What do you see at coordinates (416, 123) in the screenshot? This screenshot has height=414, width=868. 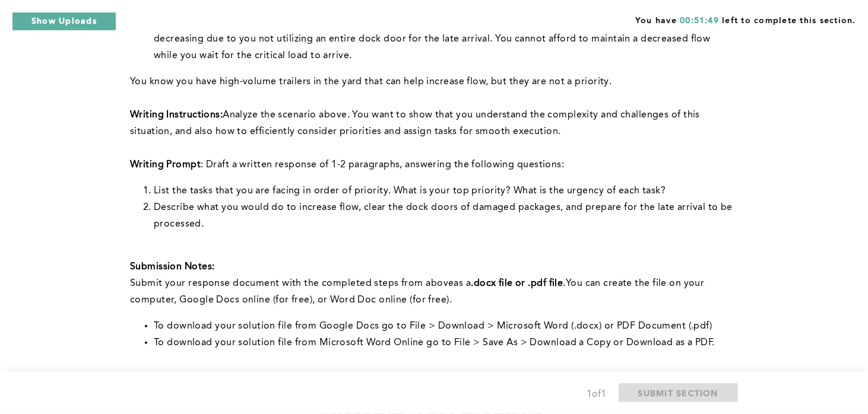 I see `span: Analyze the scenario above. You want to show that you understand the complexity and challenges of...` at bounding box center [416, 123].